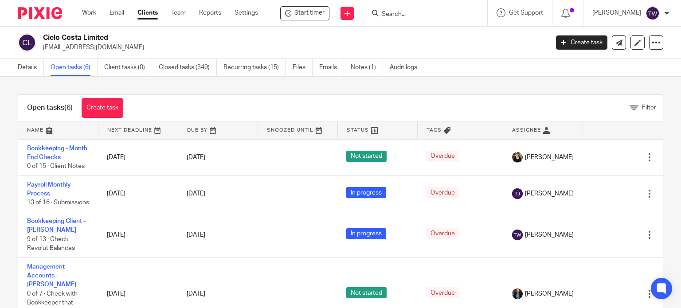 This screenshot has width=681, height=308. Describe the element at coordinates (302, 67) in the screenshot. I see `a: Files` at that location.